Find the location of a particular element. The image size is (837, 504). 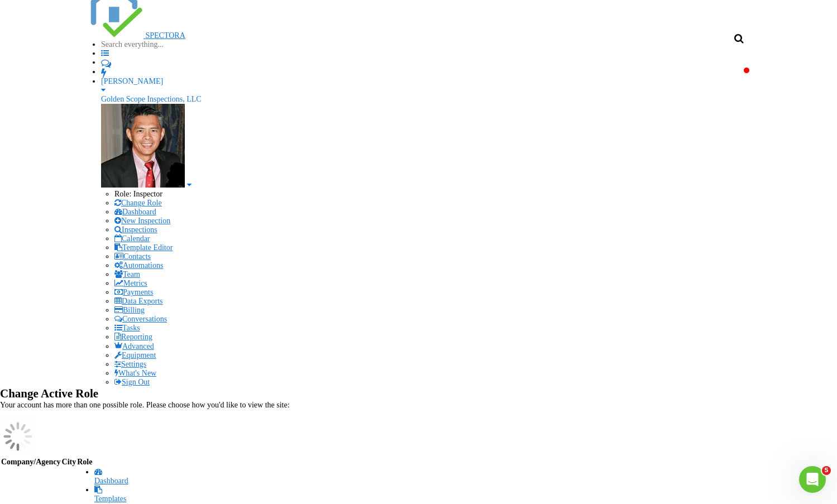

a: Template Editor is located at coordinates (144, 247).